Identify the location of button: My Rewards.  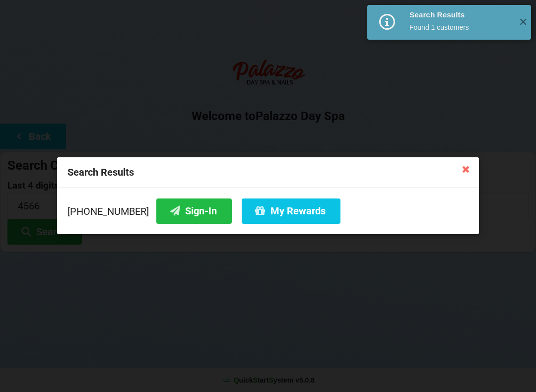
(291, 211).